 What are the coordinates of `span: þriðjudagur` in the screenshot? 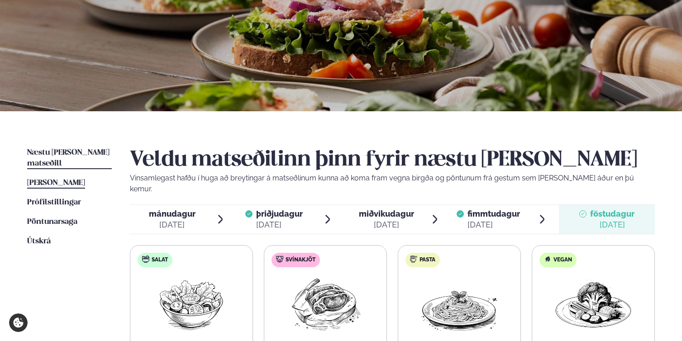 It's located at (279, 214).